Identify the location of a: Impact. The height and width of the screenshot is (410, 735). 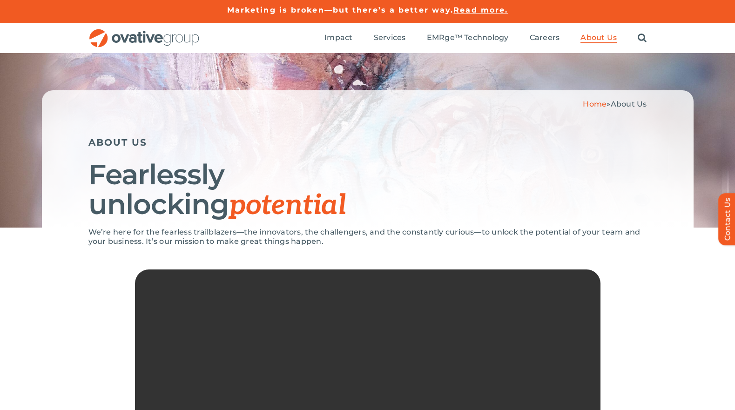
(338, 38).